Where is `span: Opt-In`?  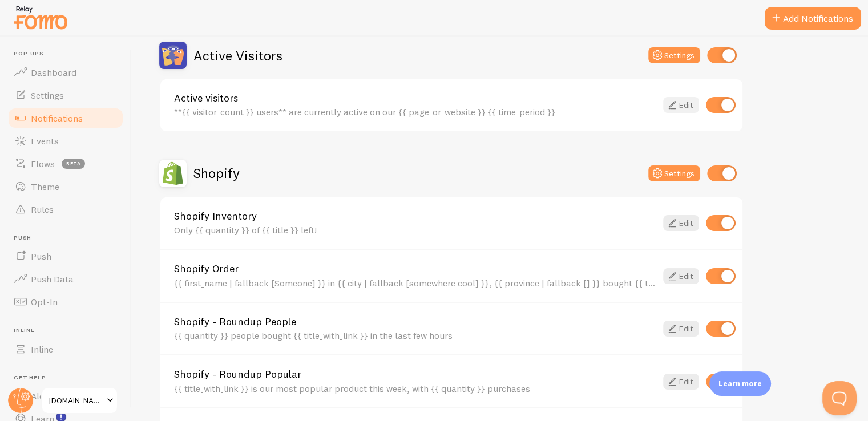 span: Opt-In is located at coordinates (44, 302).